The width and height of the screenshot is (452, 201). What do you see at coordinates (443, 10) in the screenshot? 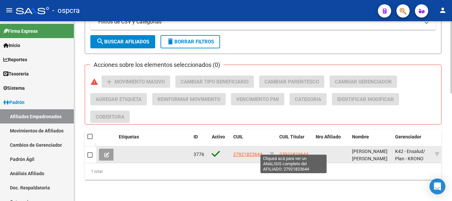
I see `mat-icon: person` at bounding box center [443, 10].